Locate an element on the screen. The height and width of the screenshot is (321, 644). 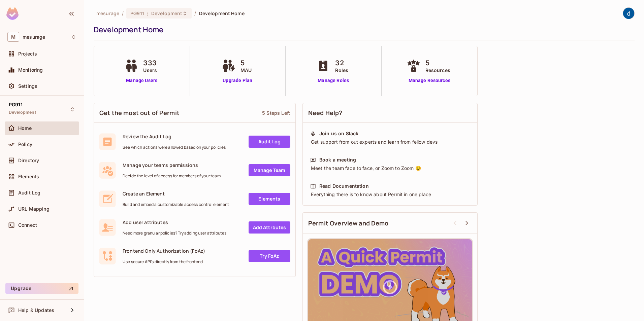
span: Elements is located at coordinates (29, 177).